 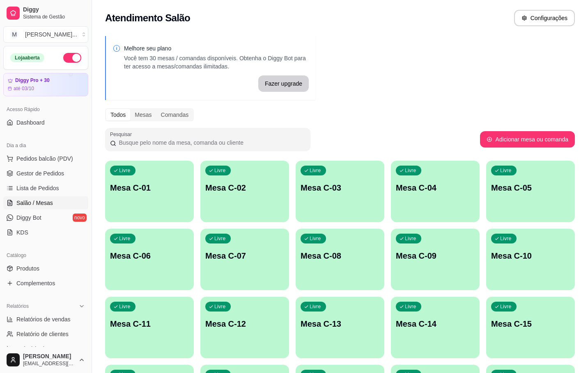 I want to click on p: Mesa C-09, so click(x=435, y=256).